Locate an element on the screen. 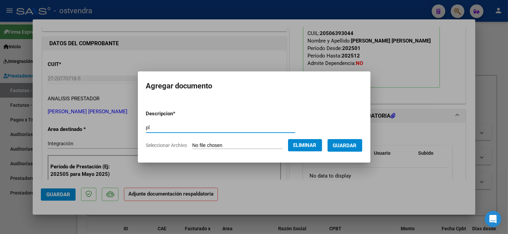  div: Open Intercom Messenger is located at coordinates (493, 219).